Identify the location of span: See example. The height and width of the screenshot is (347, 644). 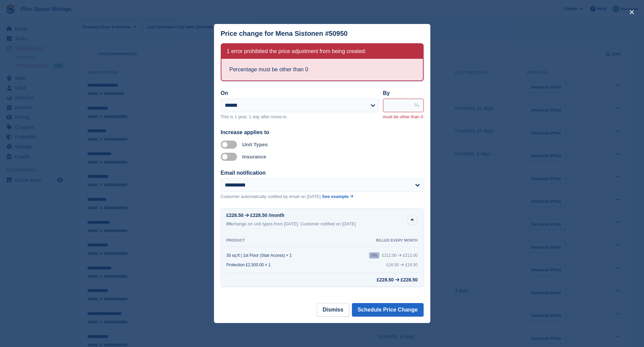
(335, 196).